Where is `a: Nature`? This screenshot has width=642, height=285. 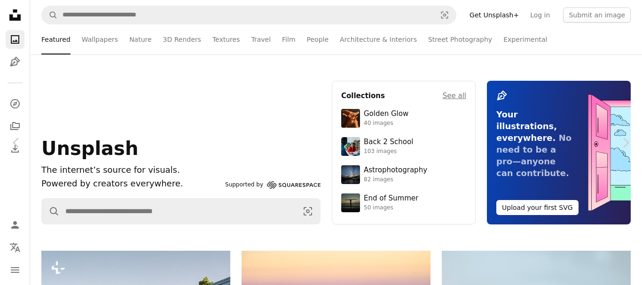
a: Nature is located at coordinates (140, 39).